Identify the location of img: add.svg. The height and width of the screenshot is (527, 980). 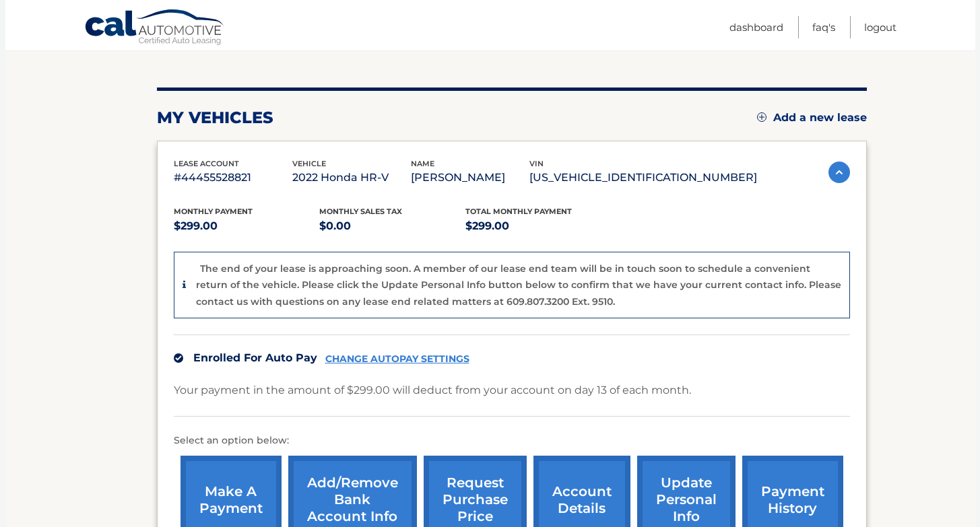
(762, 117).